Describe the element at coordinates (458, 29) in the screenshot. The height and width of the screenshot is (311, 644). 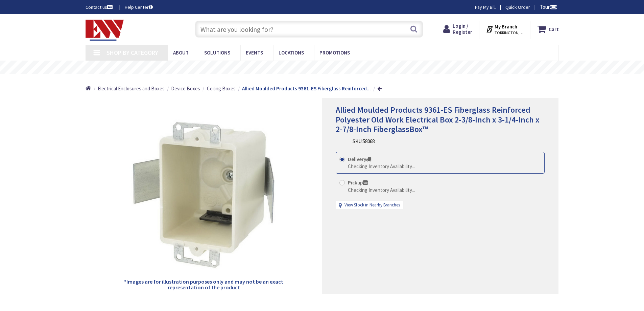
I see `a: Login / Register` at that location.